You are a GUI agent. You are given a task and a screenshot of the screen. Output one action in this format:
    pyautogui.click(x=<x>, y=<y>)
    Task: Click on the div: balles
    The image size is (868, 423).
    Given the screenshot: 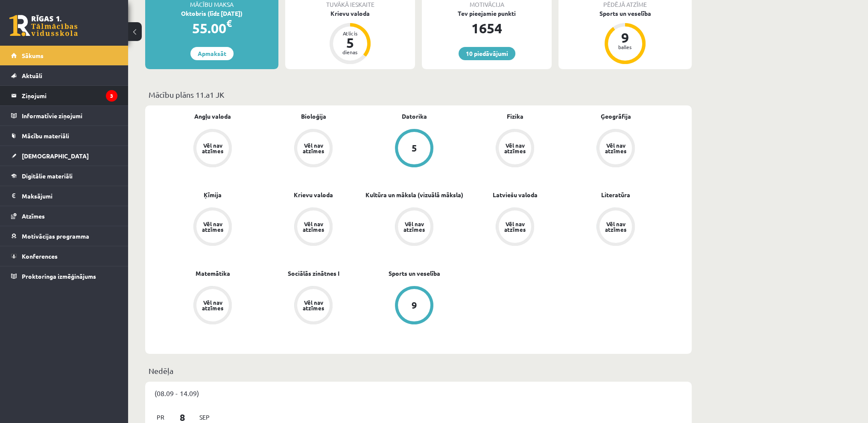 What is the action you would take?
    pyautogui.click(x=625, y=47)
    